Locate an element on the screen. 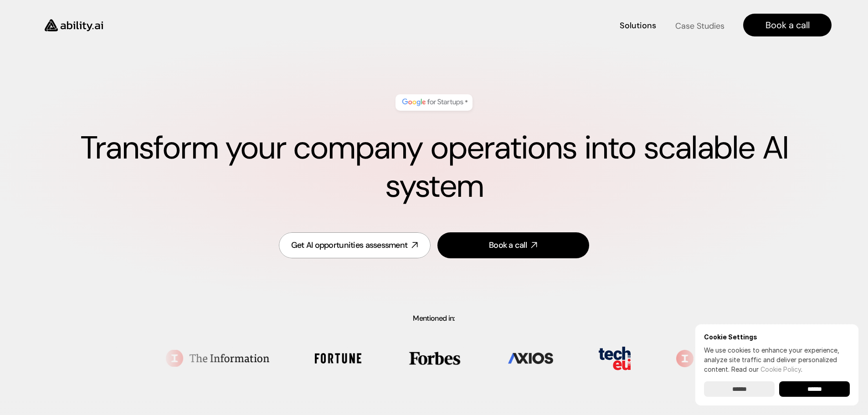 The image size is (868, 415). a: Case Studies is located at coordinates (699, 25).